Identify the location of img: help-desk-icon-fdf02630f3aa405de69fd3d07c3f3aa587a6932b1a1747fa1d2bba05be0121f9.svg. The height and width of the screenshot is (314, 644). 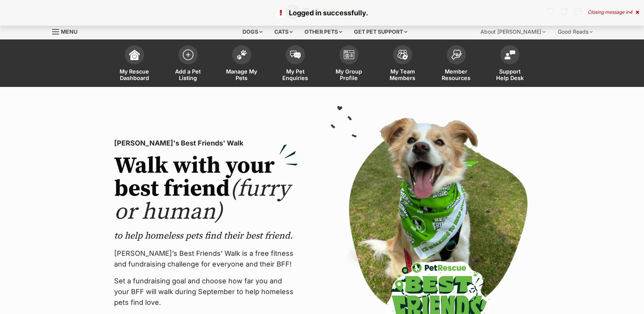
(510, 55).